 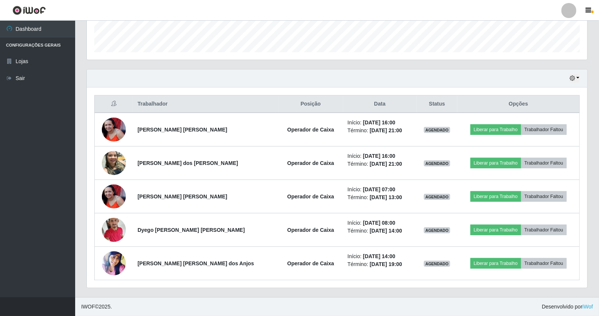 I want to click on img: 1745102593554.jpeg, so click(x=114, y=163).